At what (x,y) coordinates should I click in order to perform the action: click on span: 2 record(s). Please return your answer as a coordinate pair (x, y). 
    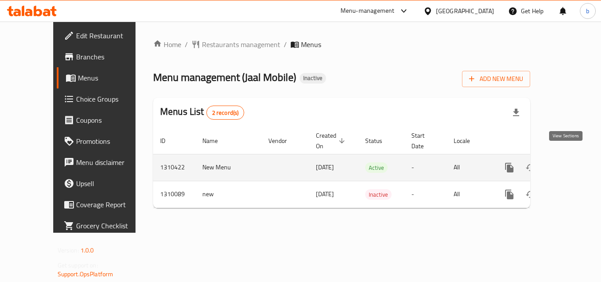
    Looking at the image, I should click on (225, 113).